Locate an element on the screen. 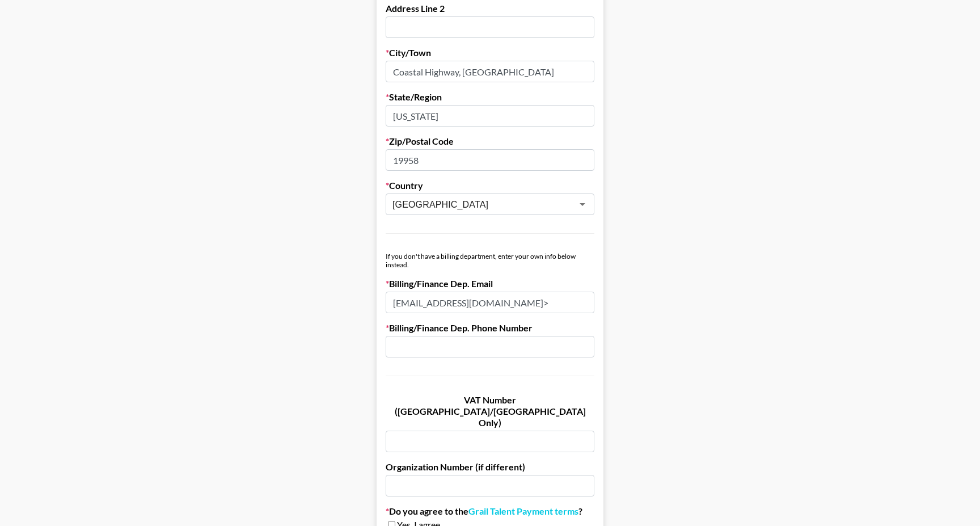 This screenshot has width=980, height=526. label: Address Line 2 is located at coordinates (490, 8).